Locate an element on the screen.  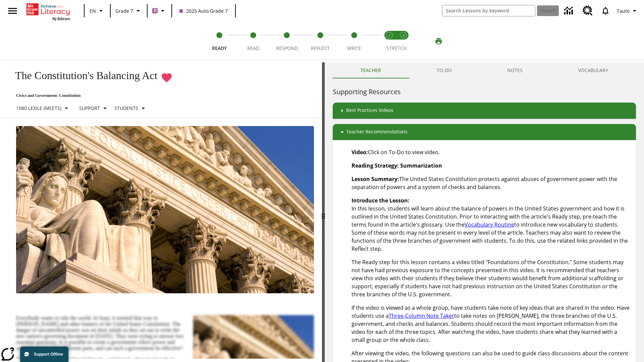
strong: Lesson Summary: is located at coordinates (375, 179).